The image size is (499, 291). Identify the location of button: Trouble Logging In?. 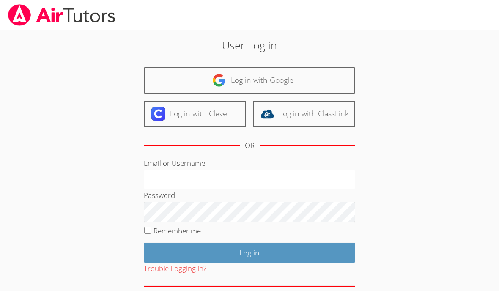
(175, 268).